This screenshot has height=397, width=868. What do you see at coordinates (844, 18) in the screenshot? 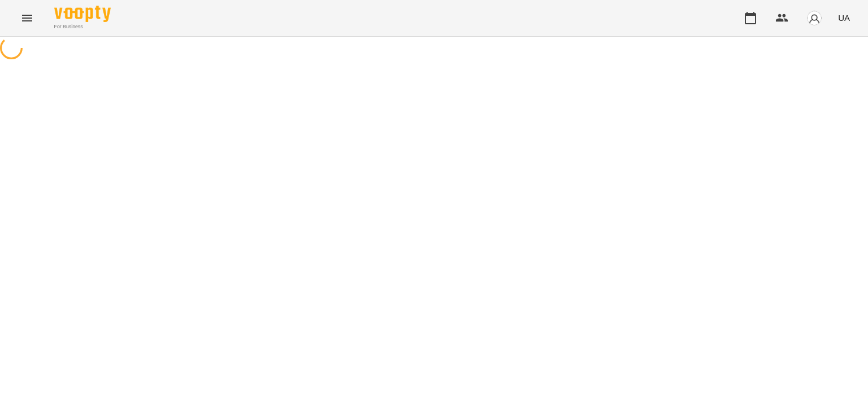
I see `span: UA` at bounding box center [844, 18].